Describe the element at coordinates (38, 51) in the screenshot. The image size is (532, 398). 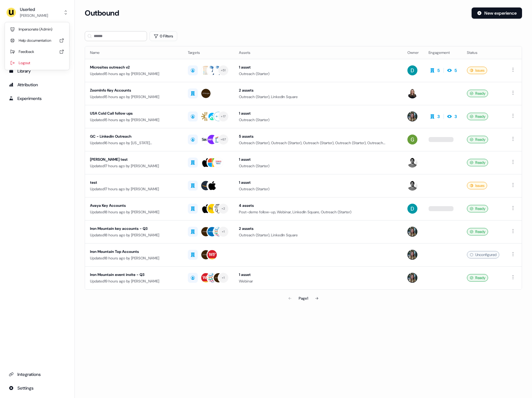
I see `div: Feedback` at that location.